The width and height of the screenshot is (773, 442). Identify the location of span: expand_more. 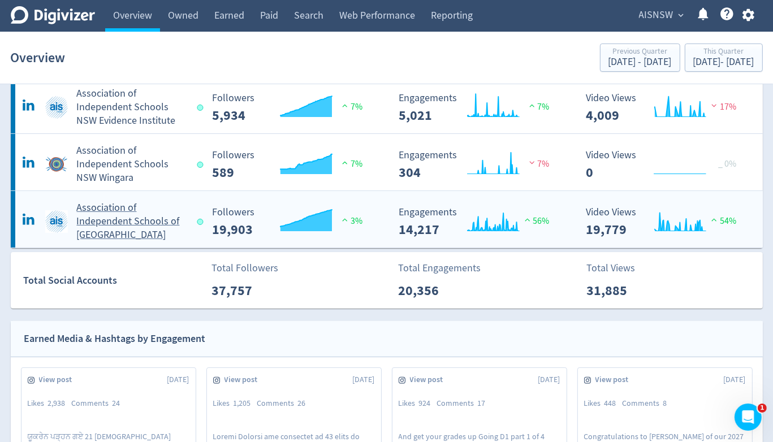
(682, 15).